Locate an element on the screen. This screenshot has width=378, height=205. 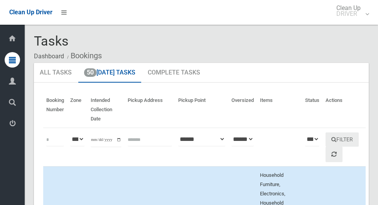
th: Oversized is located at coordinates (243, 110).